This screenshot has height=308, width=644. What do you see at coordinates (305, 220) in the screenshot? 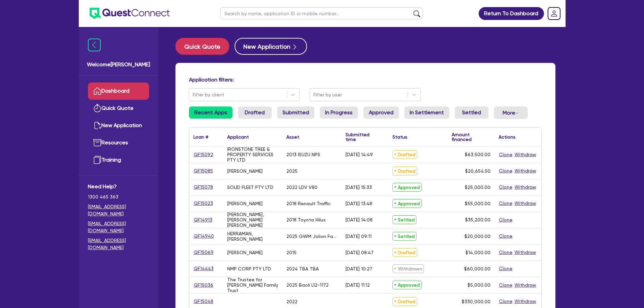
I see `div: 2018 Toyota Hilux` at bounding box center [305, 220].